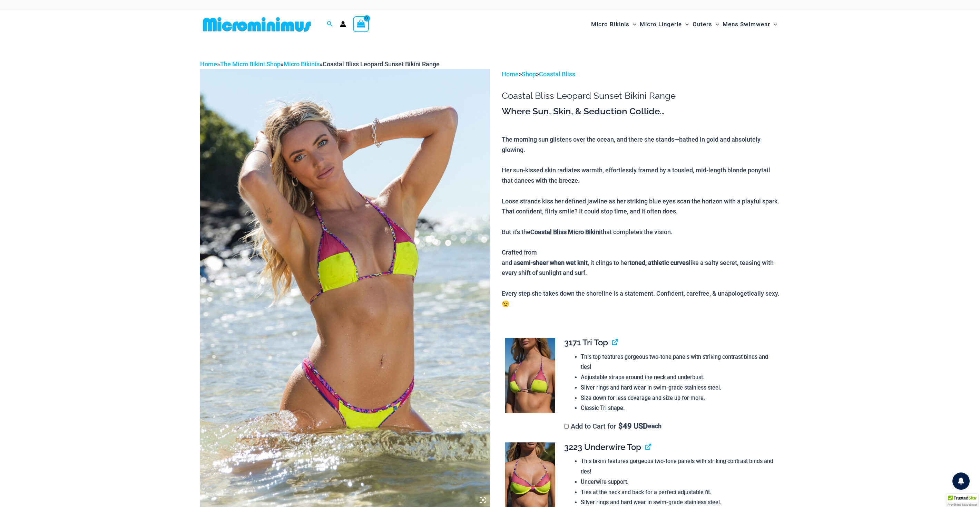 This screenshot has width=980, height=507. I want to click on span: Micro Lingerie, so click(661, 24).